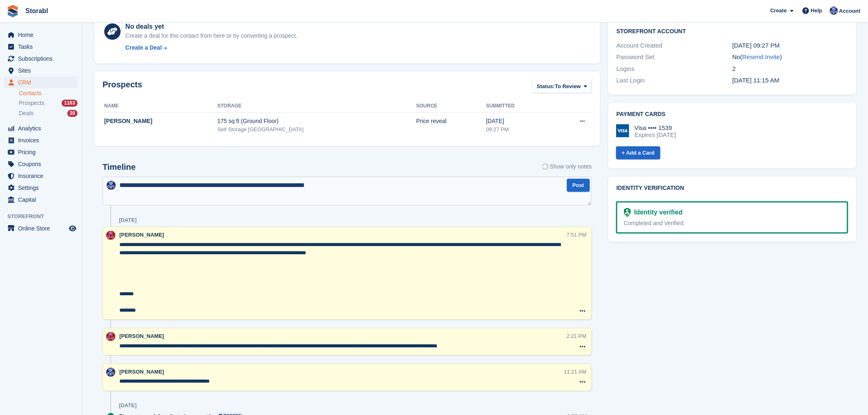  What do you see at coordinates (451, 121) in the screenshot?
I see `div: Price reveal` at bounding box center [451, 121].